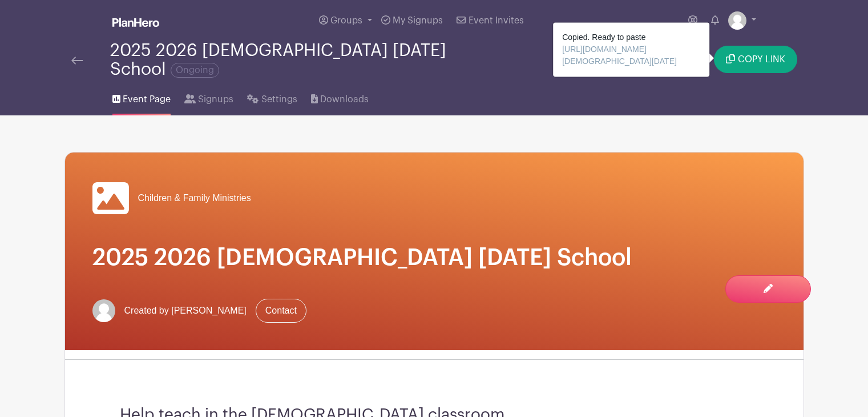 The width and height of the screenshot is (868, 417). I want to click on button: COPY LINK, so click(755, 59).